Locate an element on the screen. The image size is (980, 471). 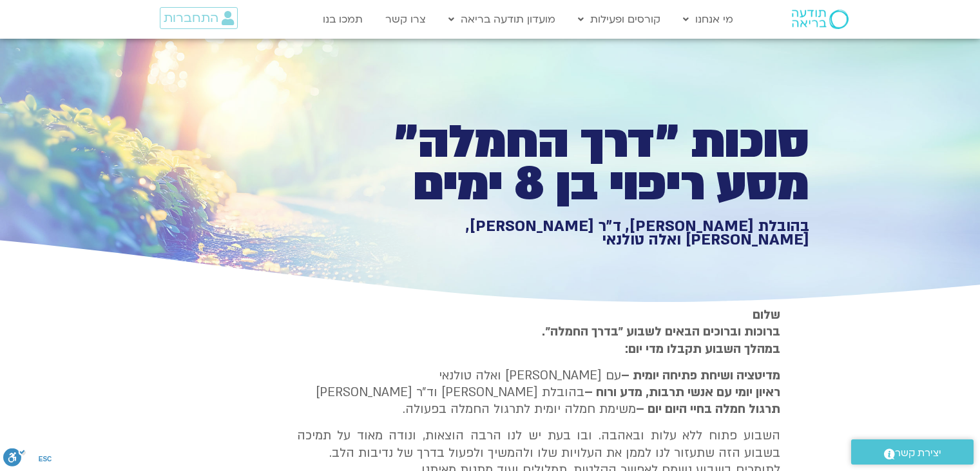
a: תמכו בנו is located at coordinates (343, 19).